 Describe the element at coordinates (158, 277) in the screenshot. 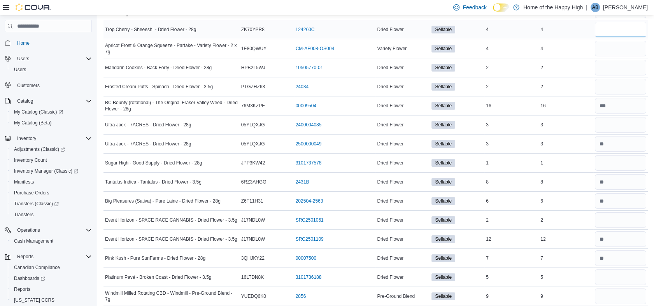

I see `span: Platinum Pavé - Broken Coast - Dried Flower - 3.5g` at that location.